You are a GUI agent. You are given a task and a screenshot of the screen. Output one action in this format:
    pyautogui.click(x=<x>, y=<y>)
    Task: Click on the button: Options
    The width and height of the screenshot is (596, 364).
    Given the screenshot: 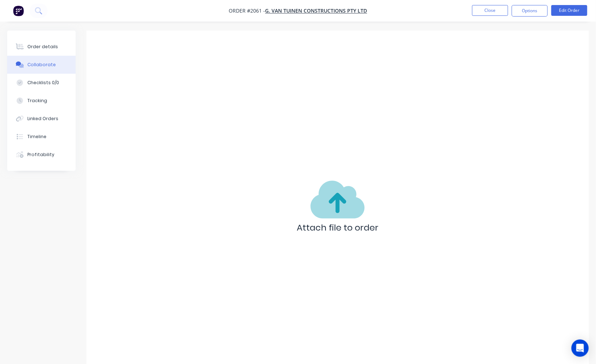 What is the action you would take?
    pyautogui.click(x=530, y=11)
    